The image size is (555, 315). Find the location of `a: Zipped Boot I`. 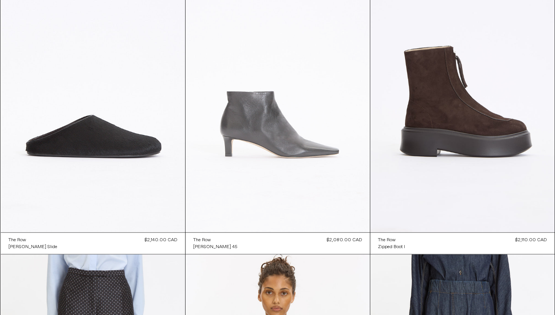

a: Zipped Boot I is located at coordinates (391, 247).